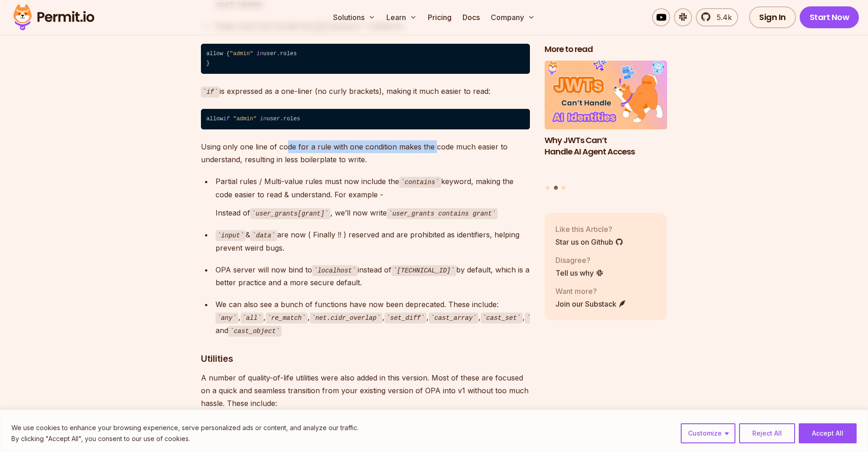 Image resolution: width=868 pixels, height=452 pixels. I want to click on p: Want more?, so click(591, 291).